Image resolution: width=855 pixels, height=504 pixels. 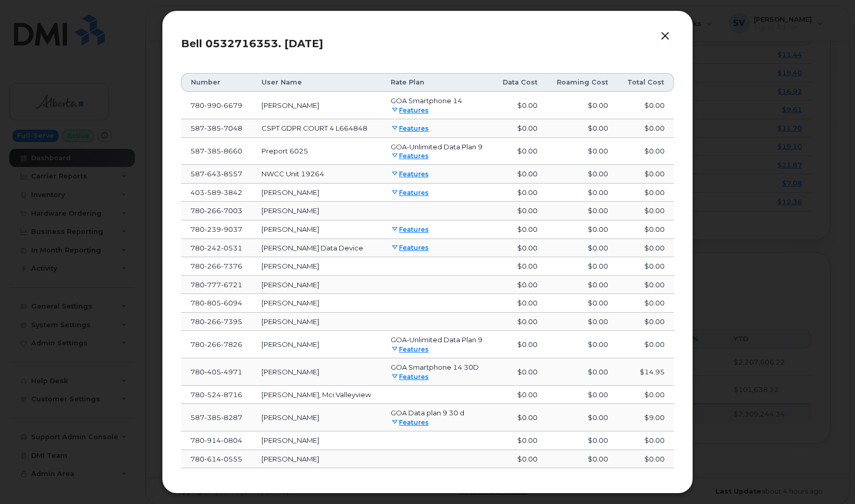 I want to click on span: 8716, so click(x=232, y=394).